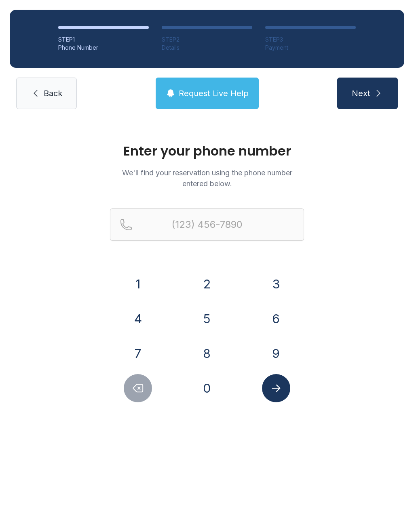 The image size is (414, 532). I want to click on input: Reservation phone number, so click(207, 224).